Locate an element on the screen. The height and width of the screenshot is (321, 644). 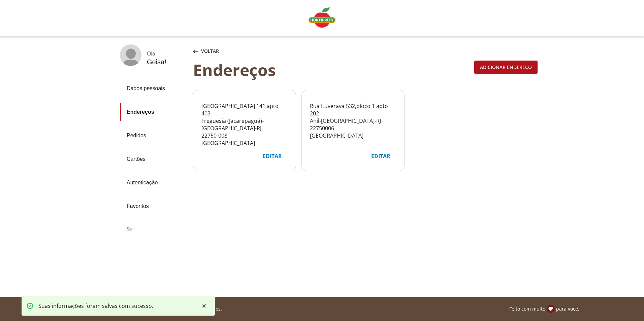
div: Suas informações foram salvas com sucesso. is located at coordinates (96, 306).